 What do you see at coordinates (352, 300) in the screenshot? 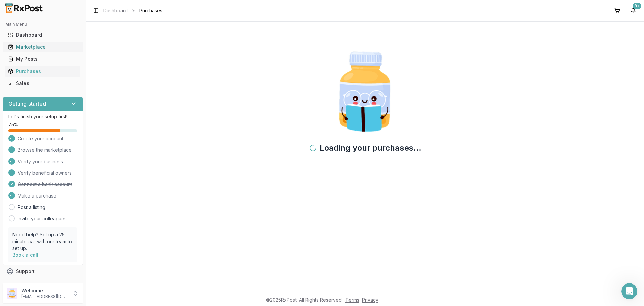
I see `a: Terms` at bounding box center [352, 300].